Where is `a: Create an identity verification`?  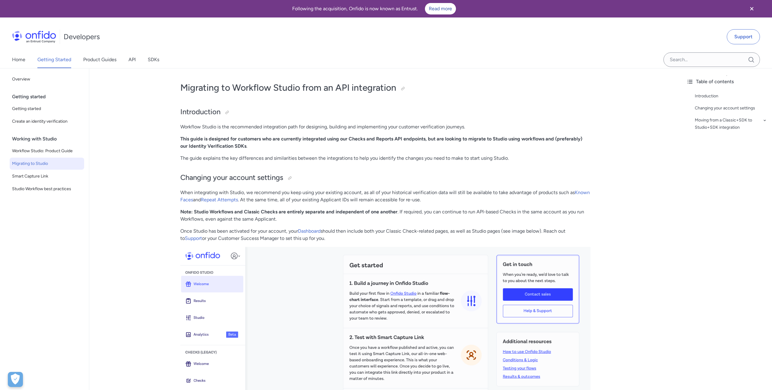
a: Create an identity verification is located at coordinates (47, 121).